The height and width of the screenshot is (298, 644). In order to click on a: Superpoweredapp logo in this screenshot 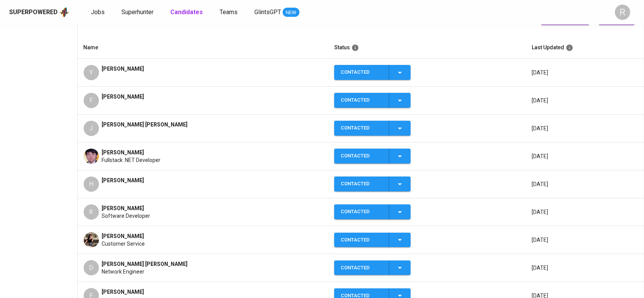, I will do `click(40, 12)`.